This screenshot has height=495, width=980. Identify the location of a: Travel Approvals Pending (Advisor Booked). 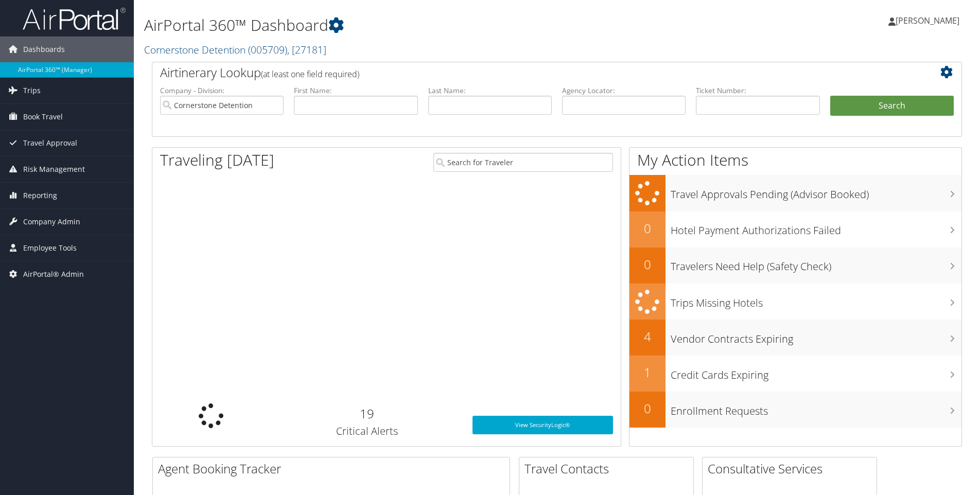
(795, 193).